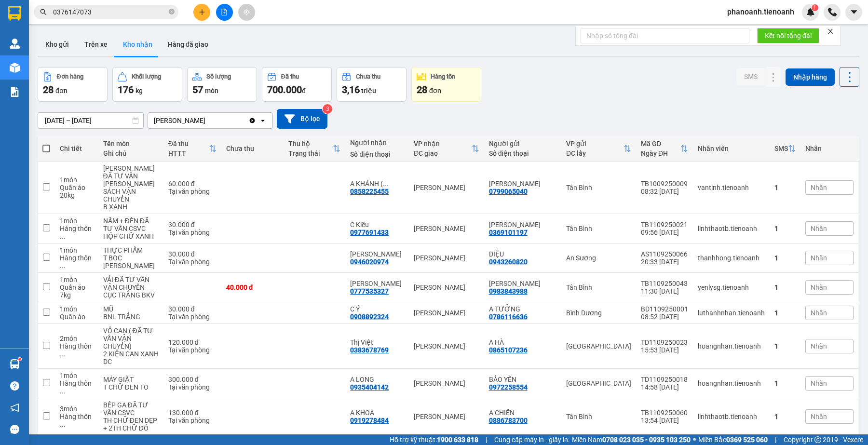  Describe the element at coordinates (665, 225) in the screenshot. I see `div: TB1109250021` at that location.